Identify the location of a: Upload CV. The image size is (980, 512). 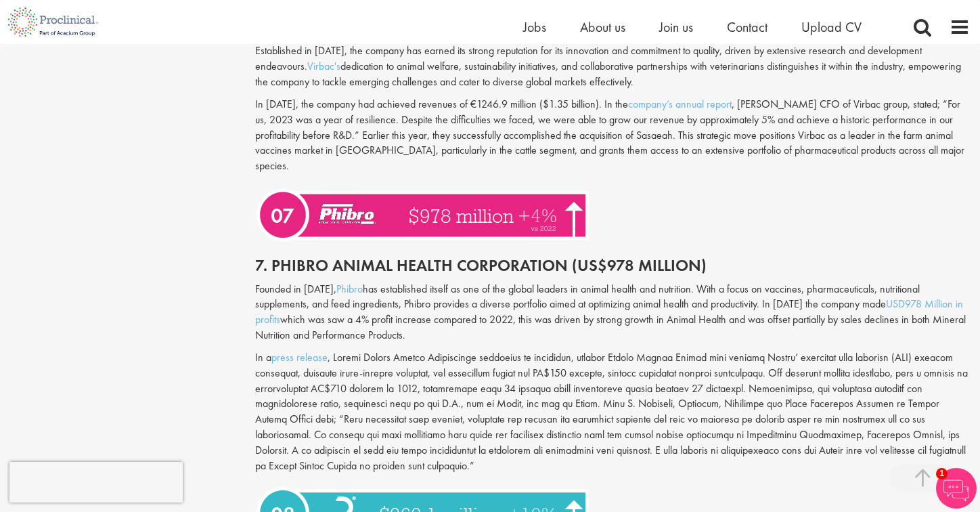
(831, 27).